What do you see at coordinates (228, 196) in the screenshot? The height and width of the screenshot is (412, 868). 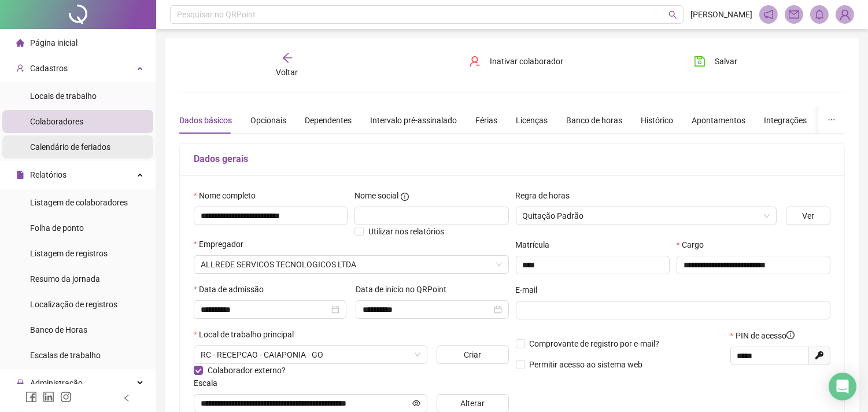 I see `label: Nome completo` at bounding box center [228, 196].